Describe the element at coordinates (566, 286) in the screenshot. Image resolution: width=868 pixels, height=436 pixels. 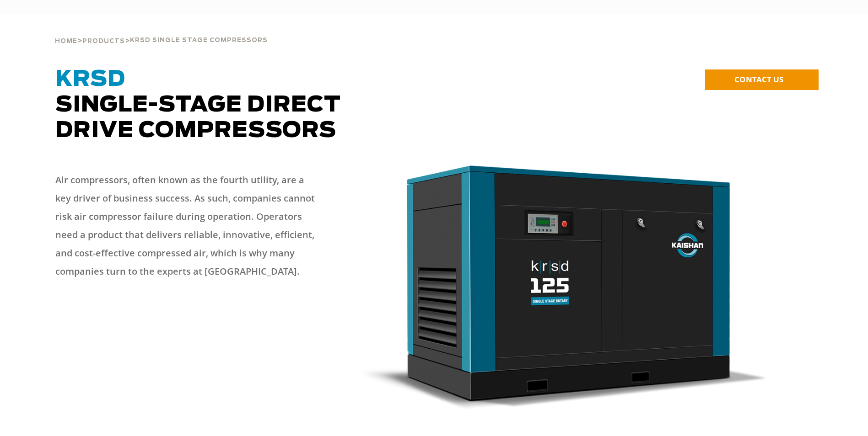
I see `img: krsd125` at that location.